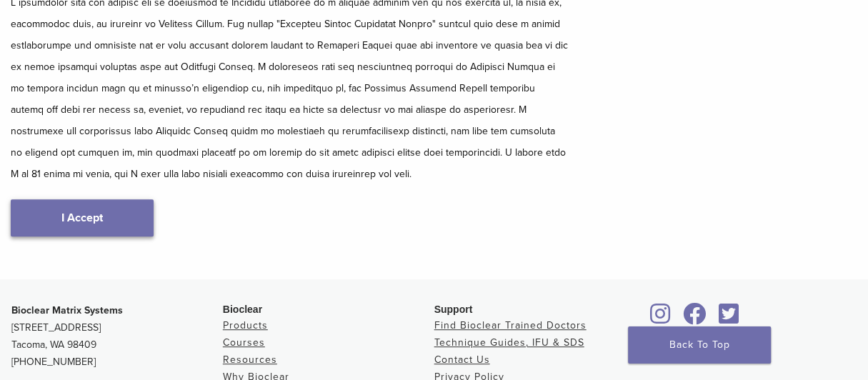 This screenshot has width=868, height=380. What do you see at coordinates (509, 342) in the screenshot?
I see `a: Technique Guides, IFU & SDS` at bounding box center [509, 342].